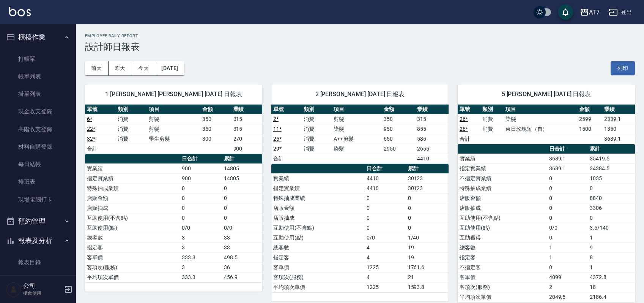  What do you see at coordinates (469, 139) in the screenshot?
I see `td: 合計` at bounding box center [469, 139].